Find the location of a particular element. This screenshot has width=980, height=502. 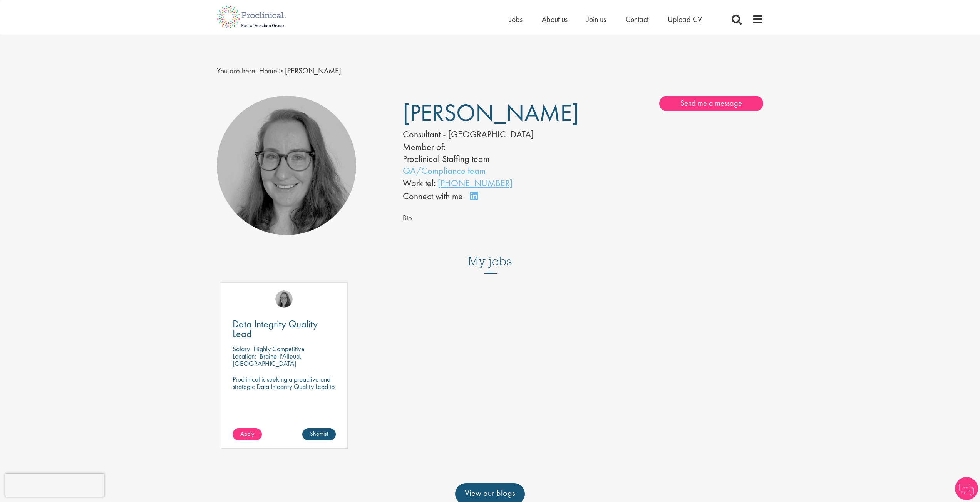

label: Member of: is located at coordinates (424, 146).